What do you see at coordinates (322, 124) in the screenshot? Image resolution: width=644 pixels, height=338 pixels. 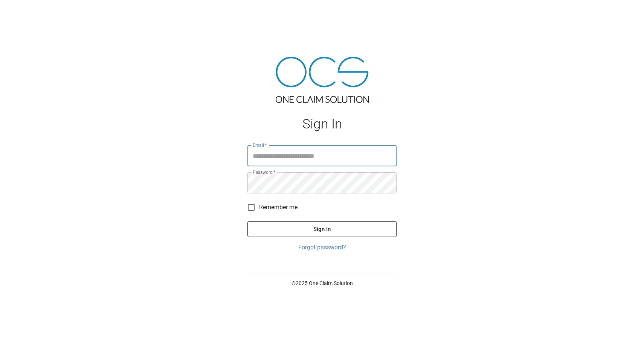 I see `h1: Sign In` at bounding box center [322, 124].